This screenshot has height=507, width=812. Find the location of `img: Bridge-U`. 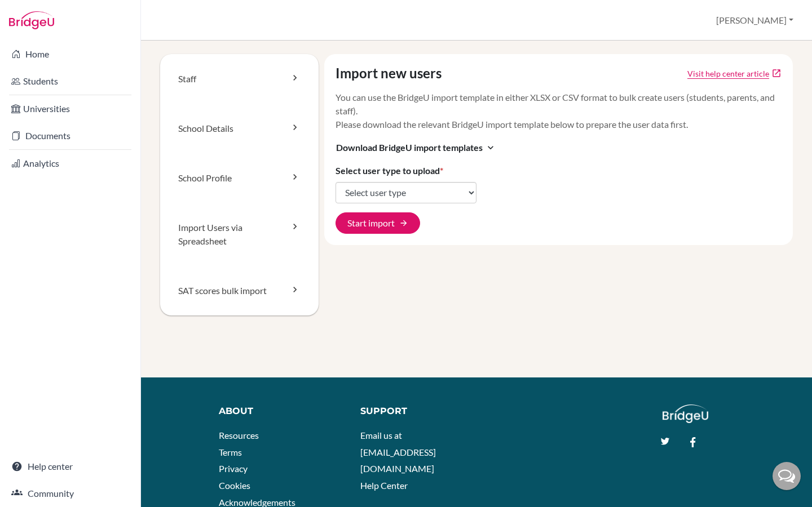

img: Bridge-U is located at coordinates (32, 20).